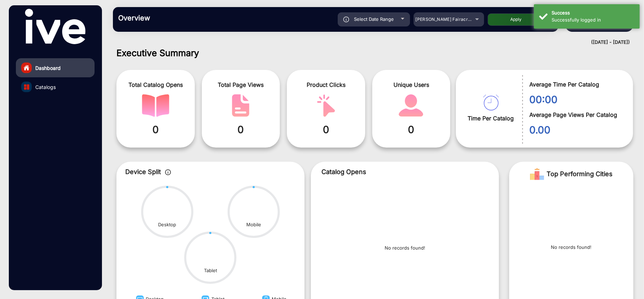 The width and height of the screenshot is (644, 299). I want to click on button: Apply, so click(516, 19).